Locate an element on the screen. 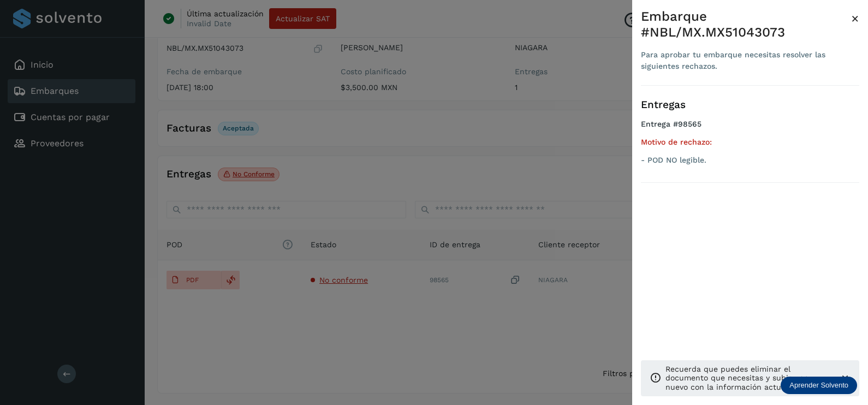 This screenshot has width=868, height=405. p: - POD NO legible. is located at coordinates (750, 160).